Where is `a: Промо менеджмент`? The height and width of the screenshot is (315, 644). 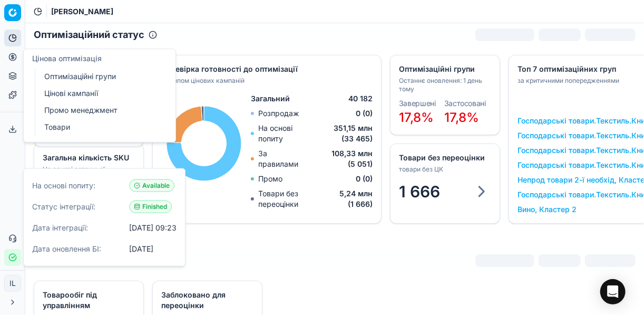
a: Промо менеджмент is located at coordinates (101, 110).